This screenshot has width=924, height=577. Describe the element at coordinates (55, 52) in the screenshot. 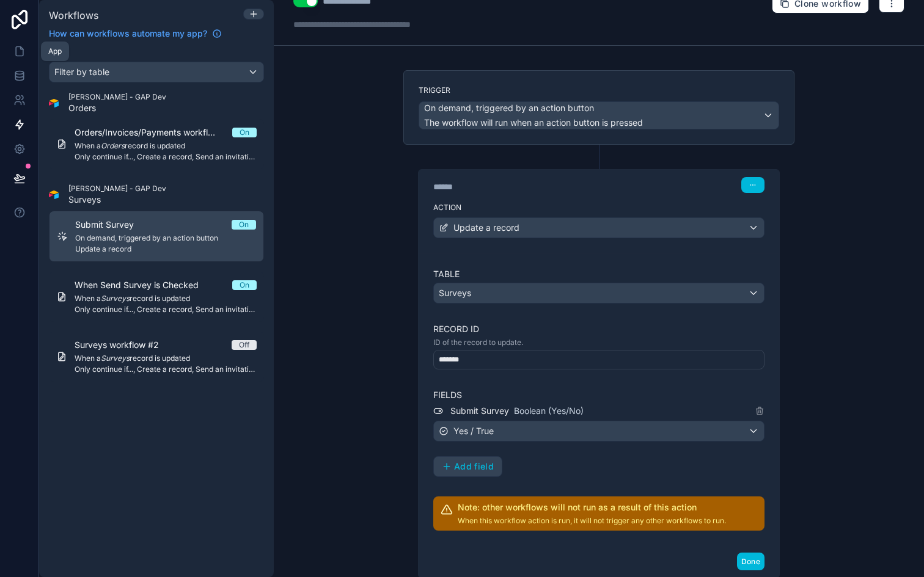

I see `div: App` at that location.